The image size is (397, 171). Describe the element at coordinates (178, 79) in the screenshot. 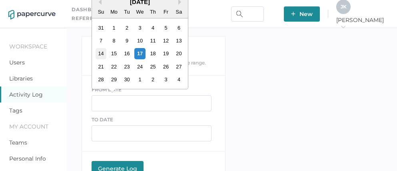

I see `div: Choose Saturday, October 4th, 2025` at that location.